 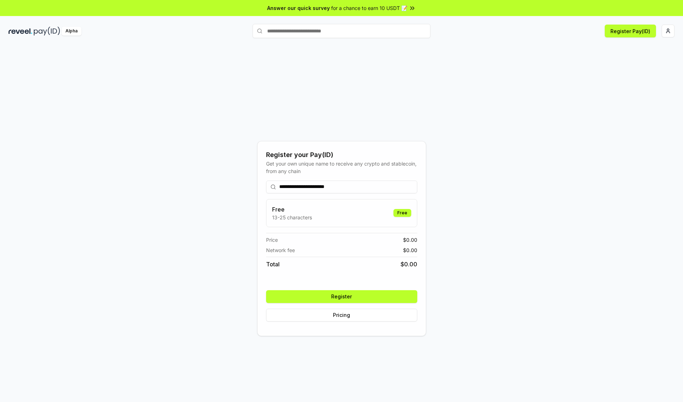 What do you see at coordinates (298, 8) in the screenshot?
I see `span: Answer our quick survey` at bounding box center [298, 8].